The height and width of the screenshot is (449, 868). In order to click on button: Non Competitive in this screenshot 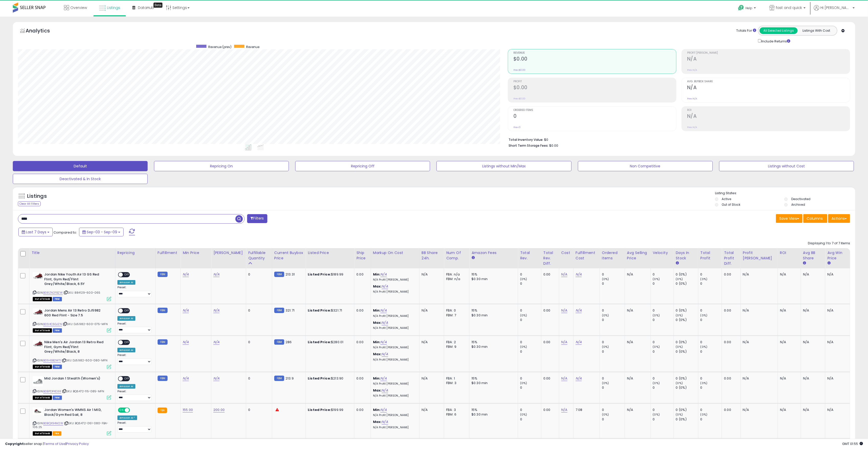, I will do `click(645, 166)`.